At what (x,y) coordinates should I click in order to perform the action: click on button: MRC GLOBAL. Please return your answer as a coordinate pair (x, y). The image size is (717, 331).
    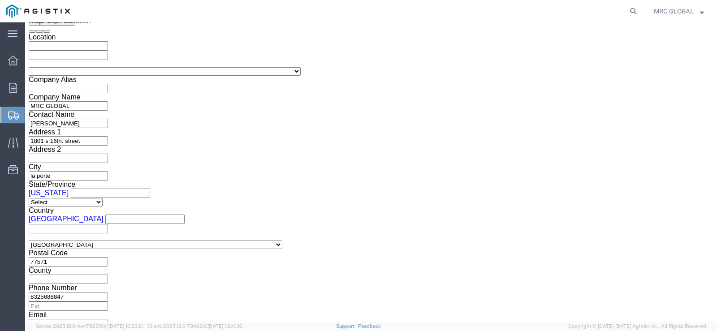
    Looking at the image, I should click on (679, 11).